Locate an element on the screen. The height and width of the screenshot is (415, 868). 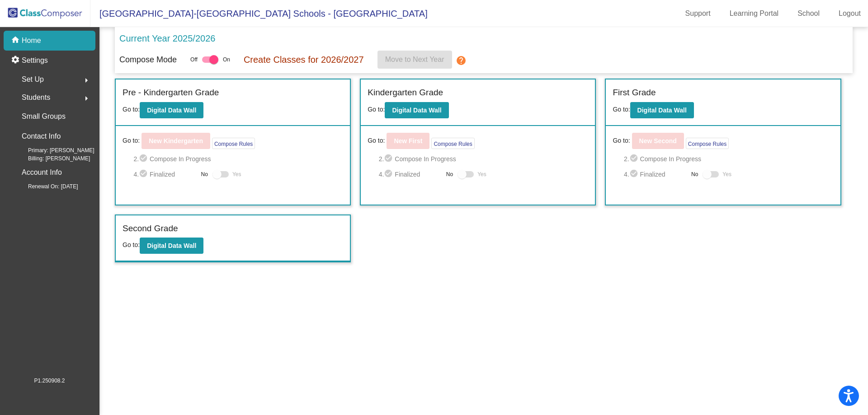
button: Move to Next Year is located at coordinates (414, 59).